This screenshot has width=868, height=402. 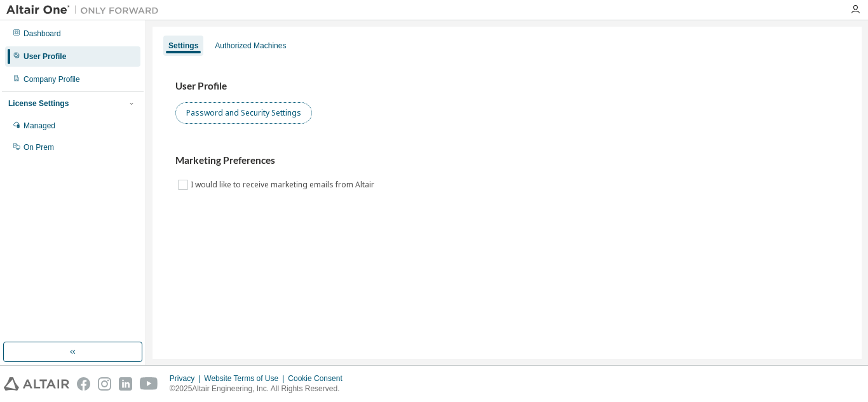 I want to click on button: Password and Security Settings, so click(x=243, y=113).